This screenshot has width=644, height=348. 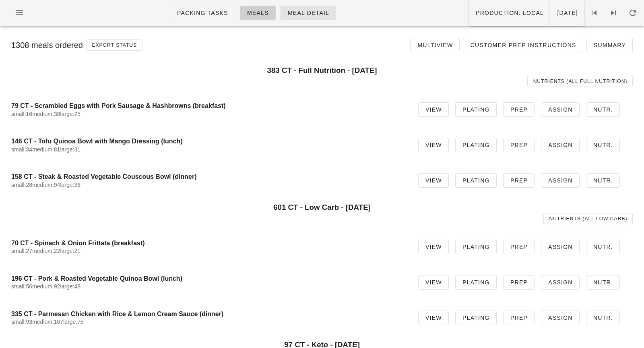 What do you see at coordinates (22, 149) in the screenshot?
I see `span: small:34` at bounding box center [22, 149].